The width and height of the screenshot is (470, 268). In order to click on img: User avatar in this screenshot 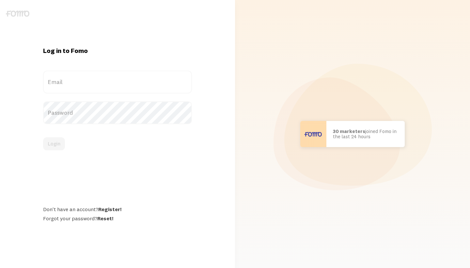, I will do `click(314, 134)`.